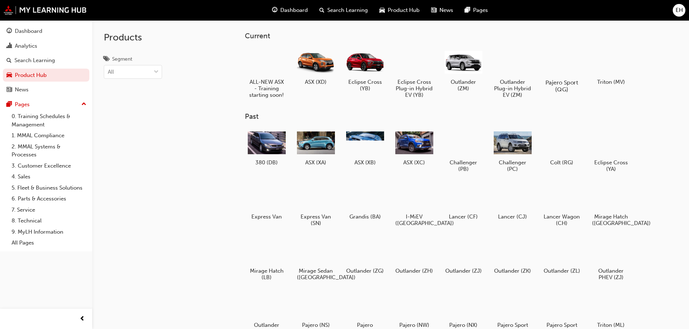  I want to click on h5: Mirage Hatch (LB), so click(266, 274).